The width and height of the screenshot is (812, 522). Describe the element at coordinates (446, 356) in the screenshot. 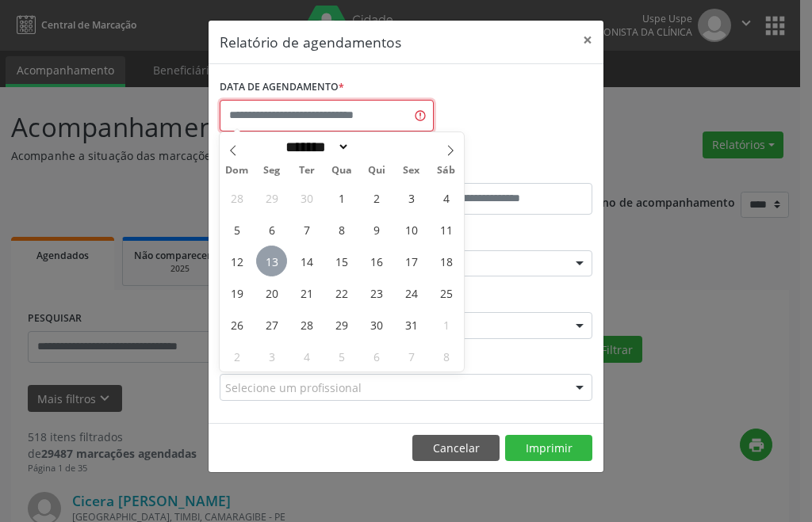

I see `span: Novembro 8, 2025` at that location.